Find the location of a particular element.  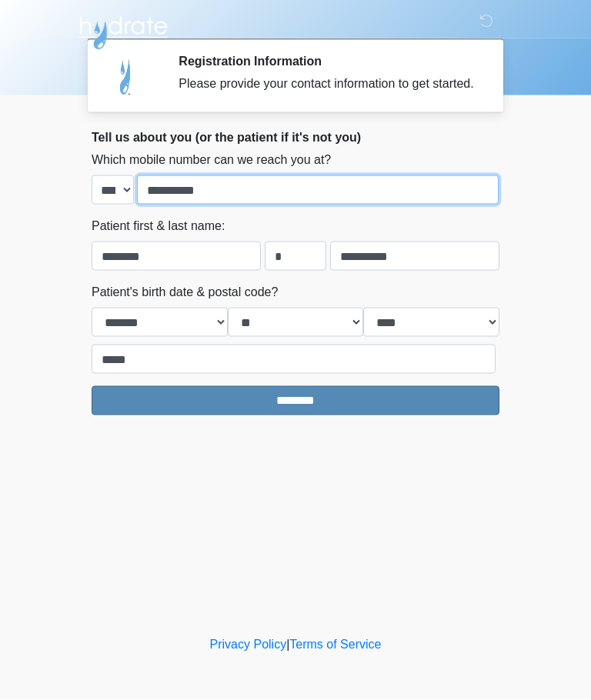

h2: Tell us about you (or the patient if it's not you) is located at coordinates (296, 137).